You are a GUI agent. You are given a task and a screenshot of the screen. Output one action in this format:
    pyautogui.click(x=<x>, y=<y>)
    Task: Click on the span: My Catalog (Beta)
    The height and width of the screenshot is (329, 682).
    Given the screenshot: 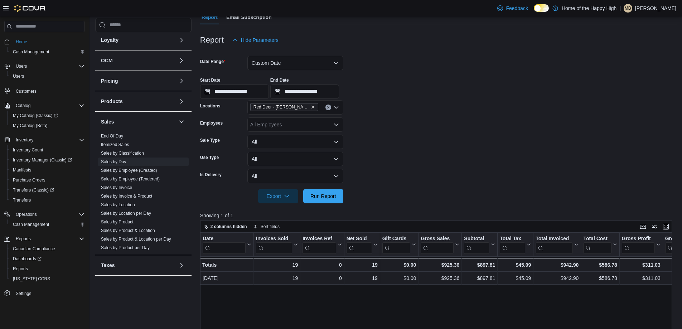 What is the action you would take?
    pyautogui.click(x=47, y=126)
    